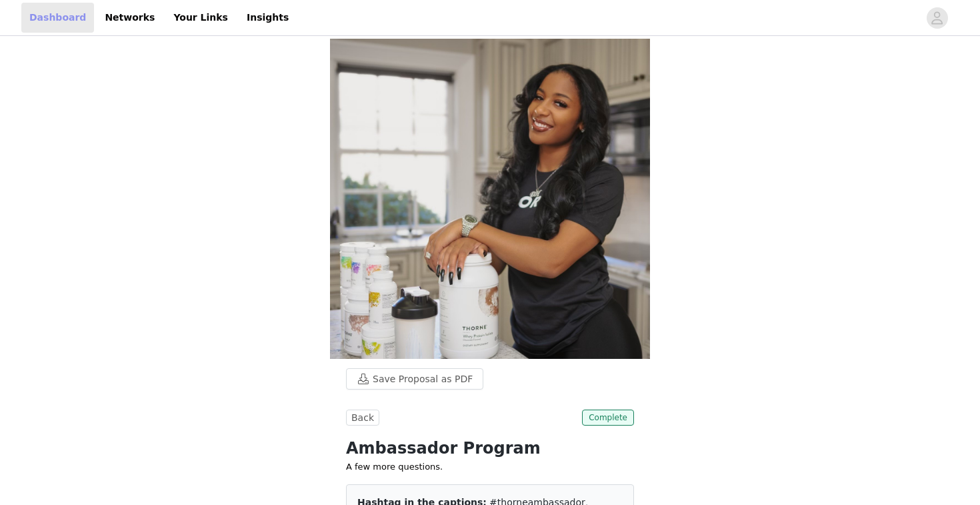 This screenshot has height=505, width=980. Describe the element at coordinates (129, 18) in the screenshot. I see `a: Networks` at that location.